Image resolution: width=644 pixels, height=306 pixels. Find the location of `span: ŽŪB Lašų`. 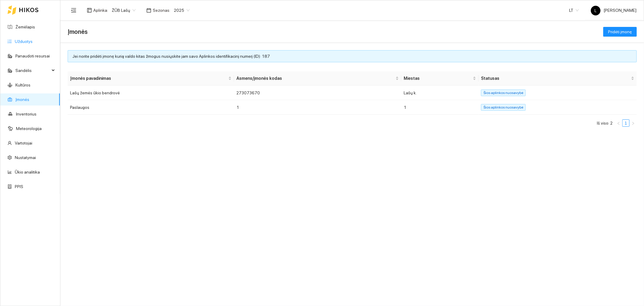

span: ŽŪB Lašų is located at coordinates (123, 10).